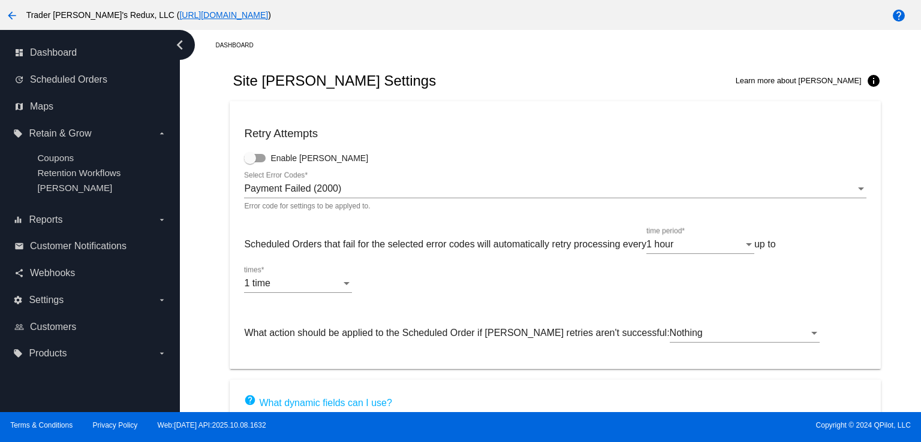 The height and width of the screenshot is (442, 921). Describe the element at coordinates (91, 80) in the screenshot. I see `a: update Scheduled Orders` at that location.